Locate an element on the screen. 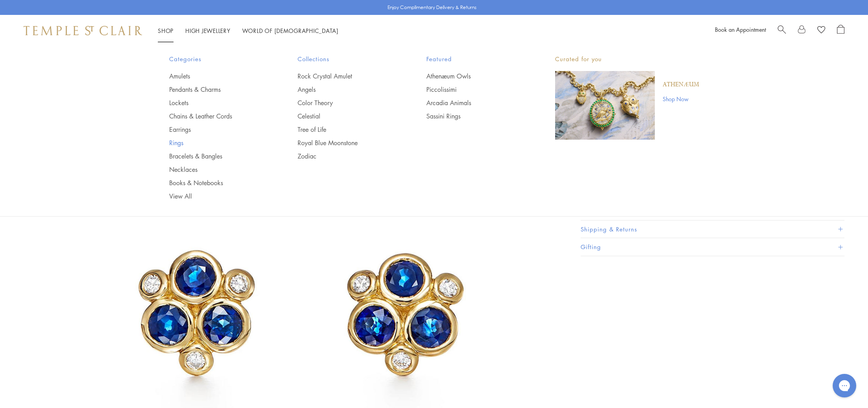 The width and height of the screenshot is (868, 408). a: ShopShop is located at coordinates (166, 31).